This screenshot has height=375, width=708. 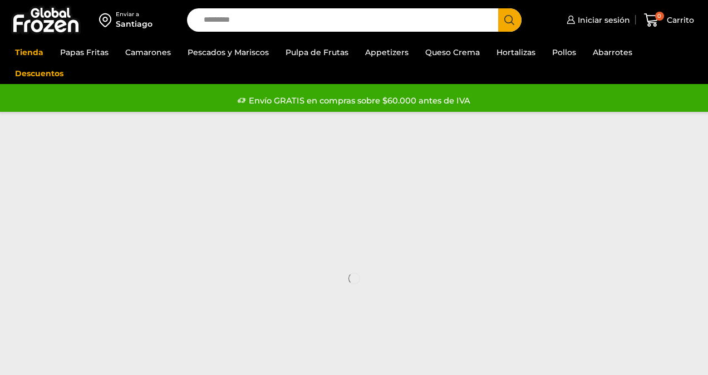 I want to click on a: Descuentos, so click(x=39, y=74).